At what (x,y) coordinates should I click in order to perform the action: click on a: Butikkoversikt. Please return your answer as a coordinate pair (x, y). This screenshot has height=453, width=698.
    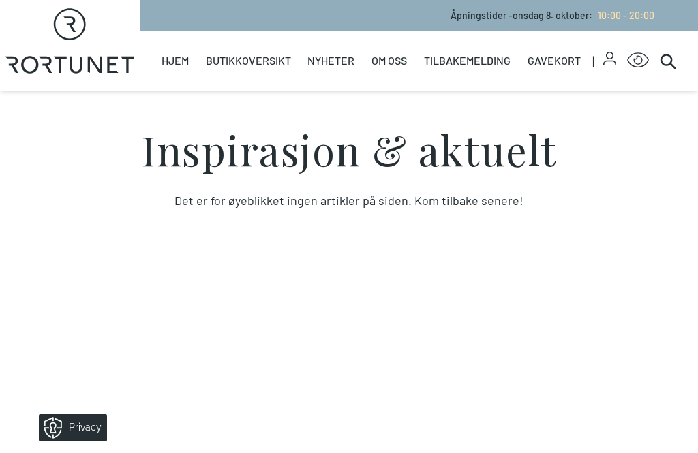
    Looking at the image, I should click on (248, 61).